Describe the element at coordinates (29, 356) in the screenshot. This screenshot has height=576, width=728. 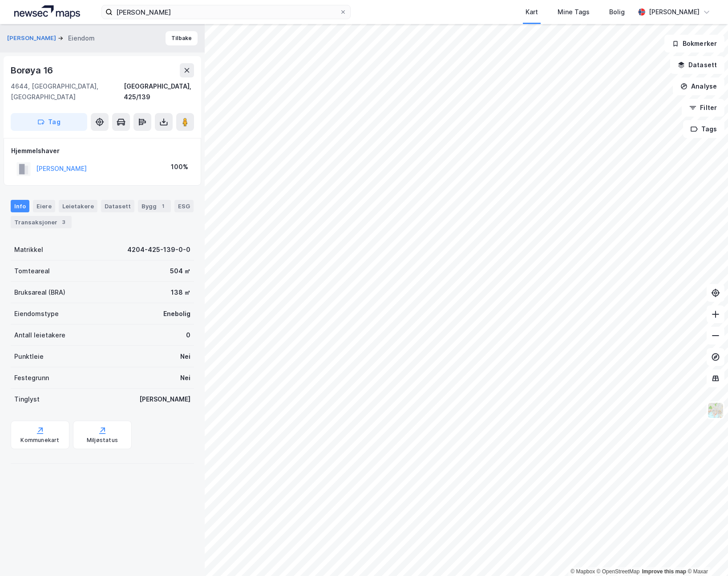
I see `div: Punktleie` at that location.